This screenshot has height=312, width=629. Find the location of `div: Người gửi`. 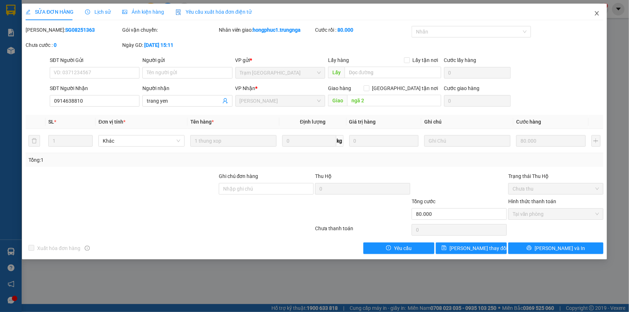

div: Người gửi is located at coordinates (187, 60).